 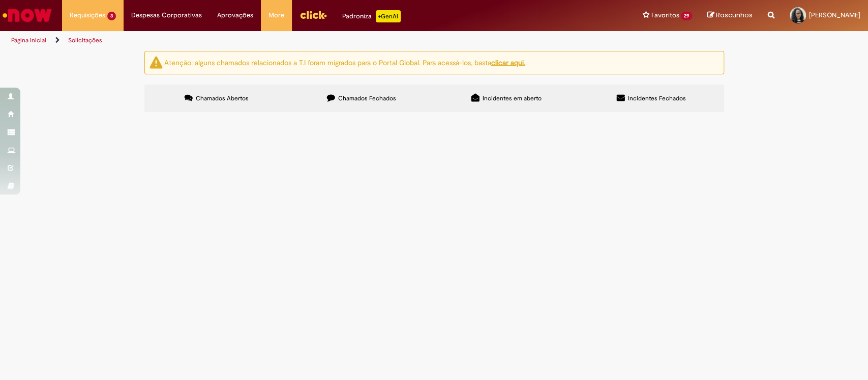 I want to click on a: Rascunhos, so click(x=730, y=15).